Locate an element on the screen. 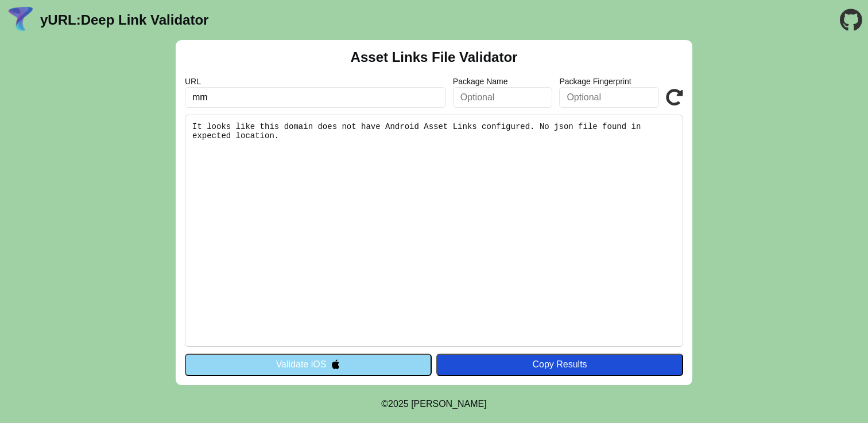 This screenshot has width=868, height=423. a: Michael Ibragimchayev's Personal Site is located at coordinates (449, 404).